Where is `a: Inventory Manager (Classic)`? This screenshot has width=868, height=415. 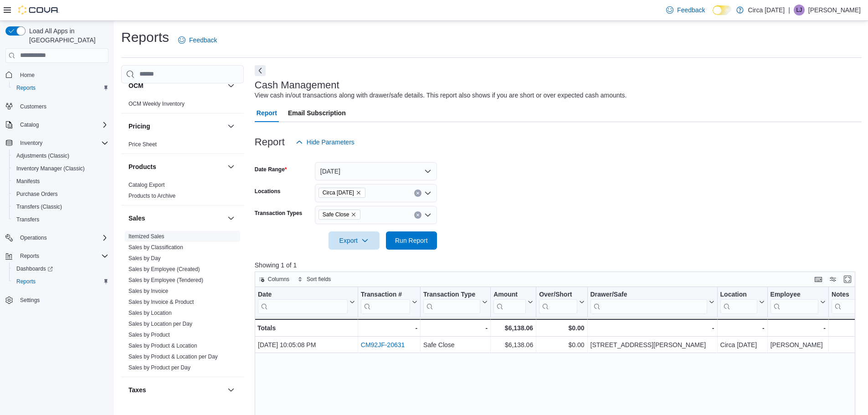
a: Inventory Manager (Classic) is located at coordinates (51, 169).